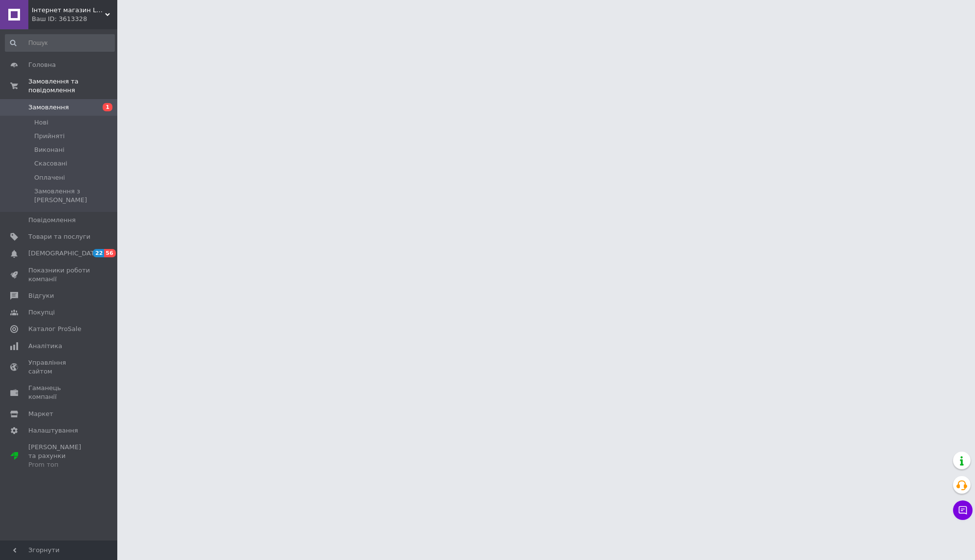 The height and width of the screenshot is (560, 975). I want to click on span: Інтернет магазин Lux Shop, so click(69, 10).